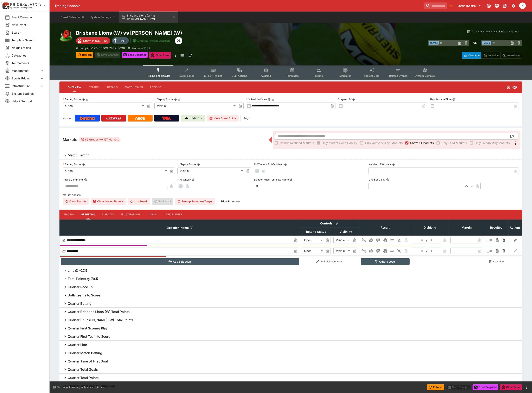 The height and width of the screenshot is (393, 532). What do you see at coordinates (297, 143) in the screenshot?
I see `span: Include Resulted Markets` at bounding box center [297, 143].